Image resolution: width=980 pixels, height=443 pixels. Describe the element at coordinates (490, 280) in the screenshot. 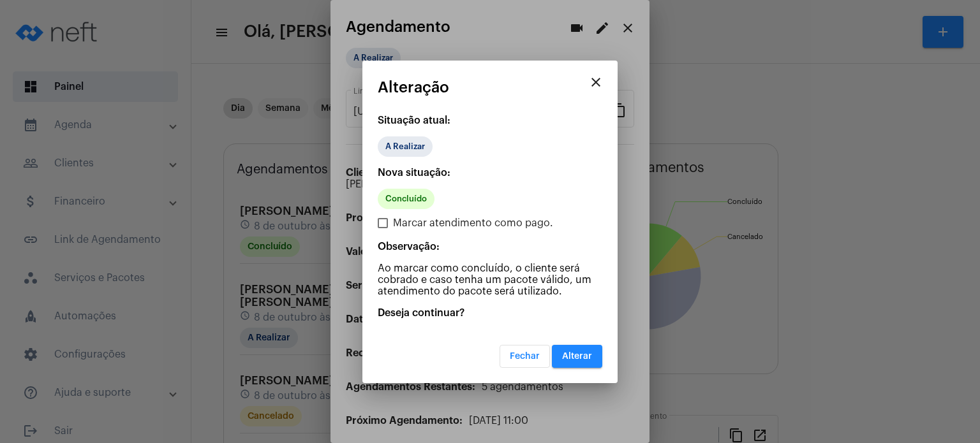

I see `p: Ao marcar como concluído, o cliente será cobrado e caso tenha um pacote válido, um atendimento do...` at that location.